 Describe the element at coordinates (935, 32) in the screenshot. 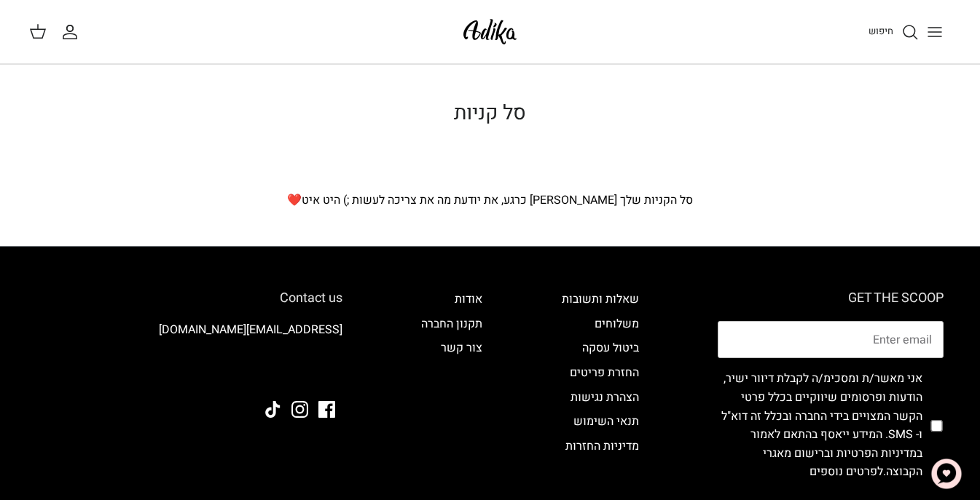

I see `button: Toggle menu` at that location.